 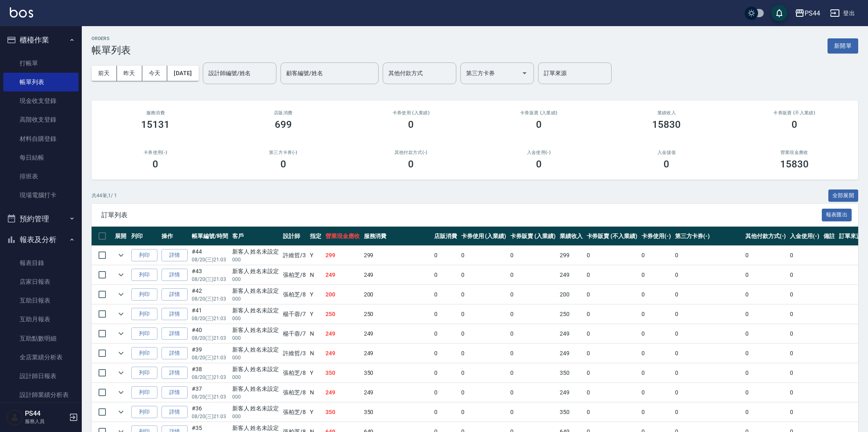 What do you see at coordinates (104, 73) in the screenshot?
I see `button: 前天` at bounding box center [104, 73].